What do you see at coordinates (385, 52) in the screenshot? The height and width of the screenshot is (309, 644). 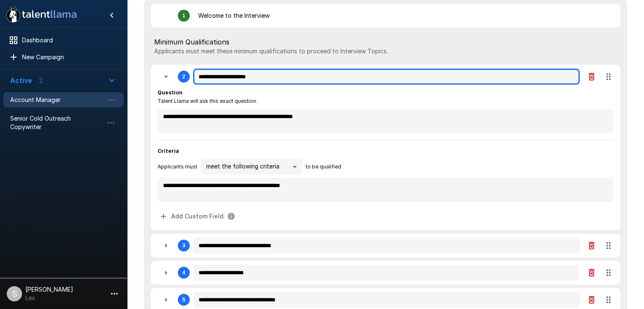 I see `p: Applicants must meet these minimum qualifications to proceed to Interview Topics.` at bounding box center [385, 52].